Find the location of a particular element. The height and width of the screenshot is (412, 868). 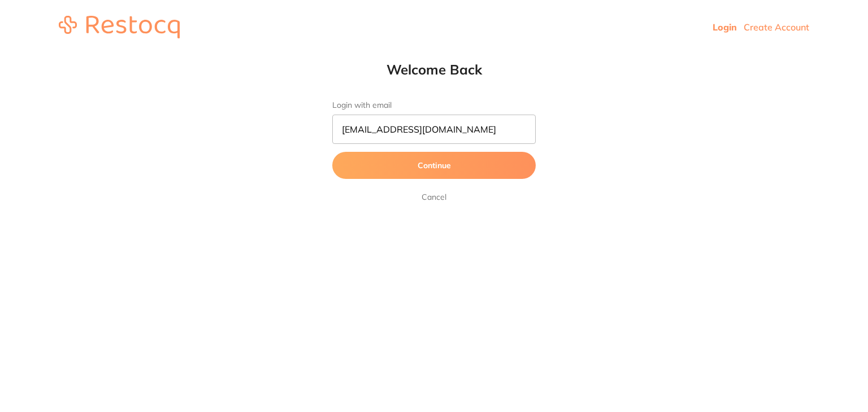

h1: Welcome Back is located at coordinates (434, 70).